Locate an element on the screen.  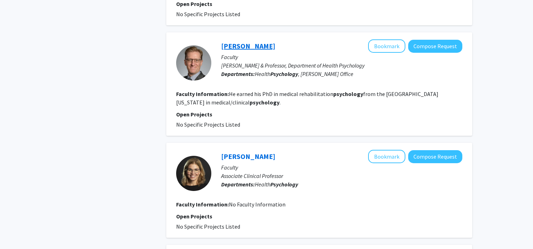
button: Compose Request to Kimberly Kimchi is located at coordinates (435, 156).